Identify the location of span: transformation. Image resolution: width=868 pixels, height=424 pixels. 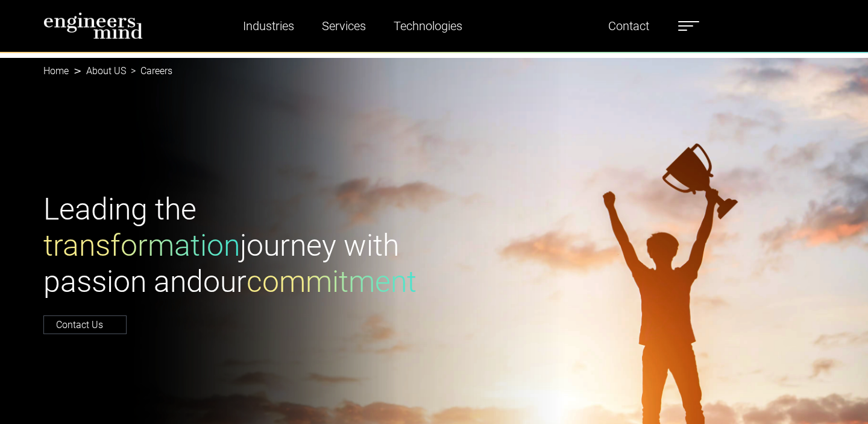
(142, 245).